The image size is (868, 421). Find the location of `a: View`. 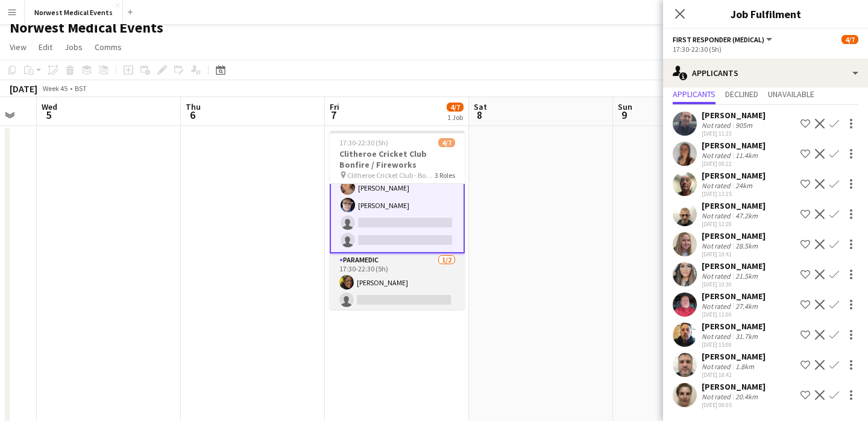

a: View is located at coordinates (18, 47).